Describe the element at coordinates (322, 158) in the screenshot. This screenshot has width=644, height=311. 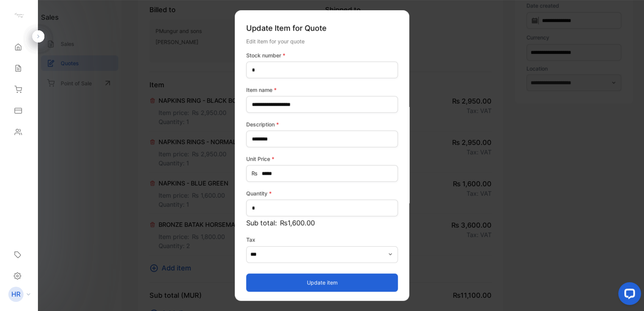
I see `label: Unit Price` at that location.